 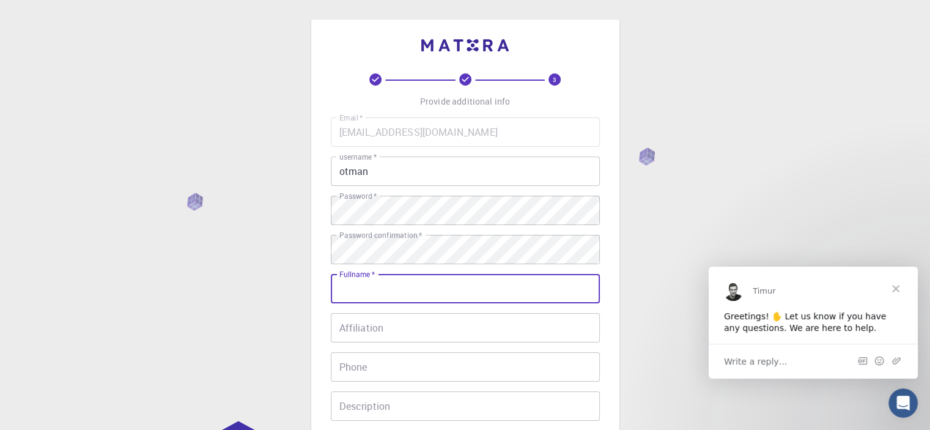 What do you see at coordinates (555, 79) in the screenshot?
I see `text: 3` at bounding box center [555, 79].